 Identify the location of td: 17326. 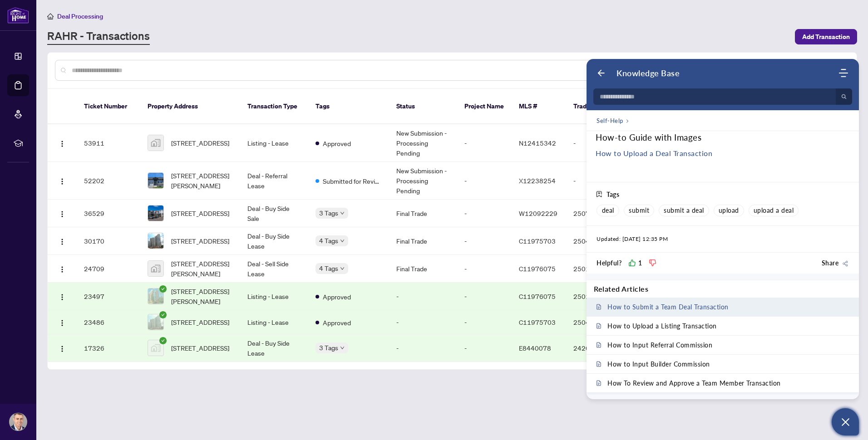
(109, 348).